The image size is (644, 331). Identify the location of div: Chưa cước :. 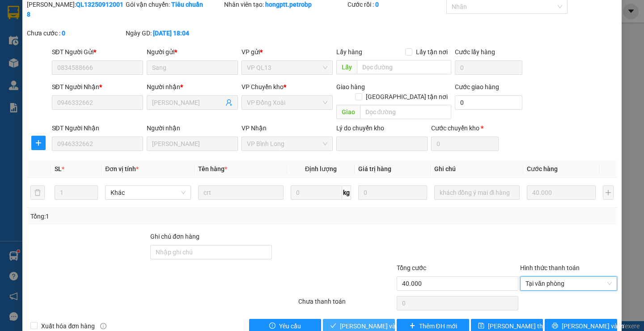
(75, 33).